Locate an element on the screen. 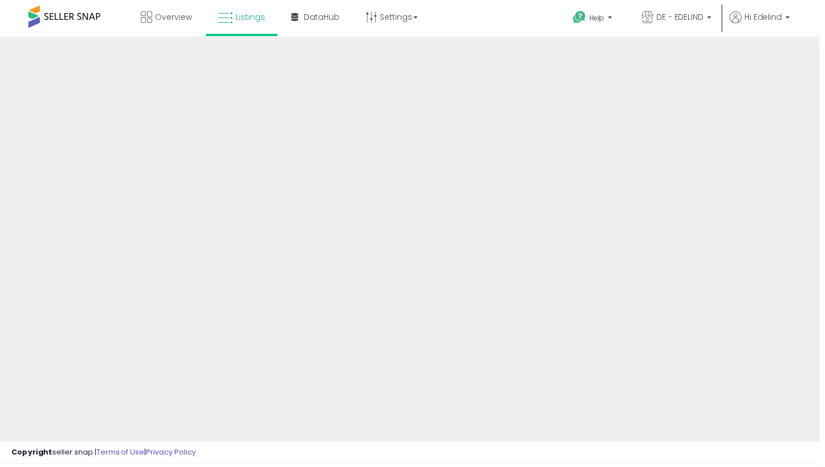 The width and height of the screenshot is (825, 467). span: Overview is located at coordinates (174, 17).